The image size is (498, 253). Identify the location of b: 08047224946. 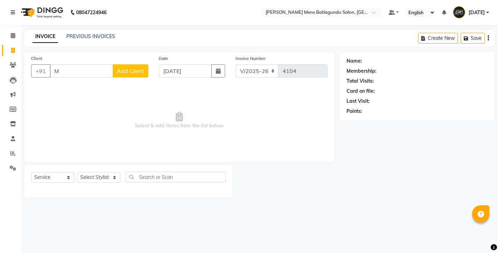
(91, 12).